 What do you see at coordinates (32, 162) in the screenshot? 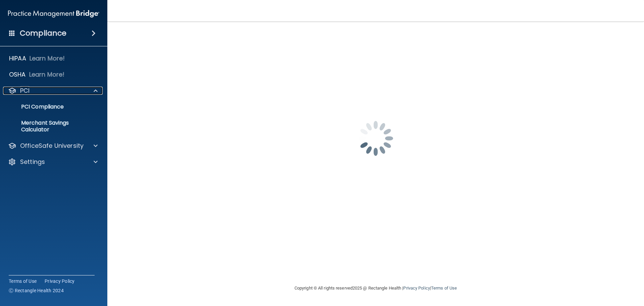
I see `p: Settings` at bounding box center [32, 162].